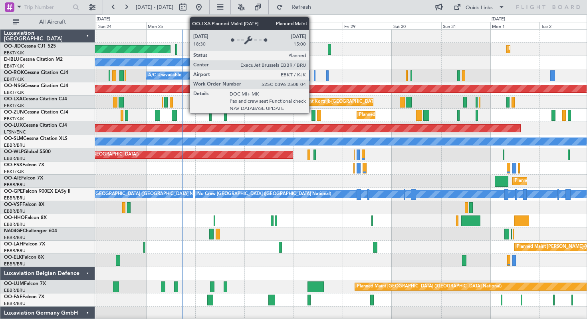 This screenshot has width=587, height=319. I want to click on span: OO-VSF, so click(13, 205).